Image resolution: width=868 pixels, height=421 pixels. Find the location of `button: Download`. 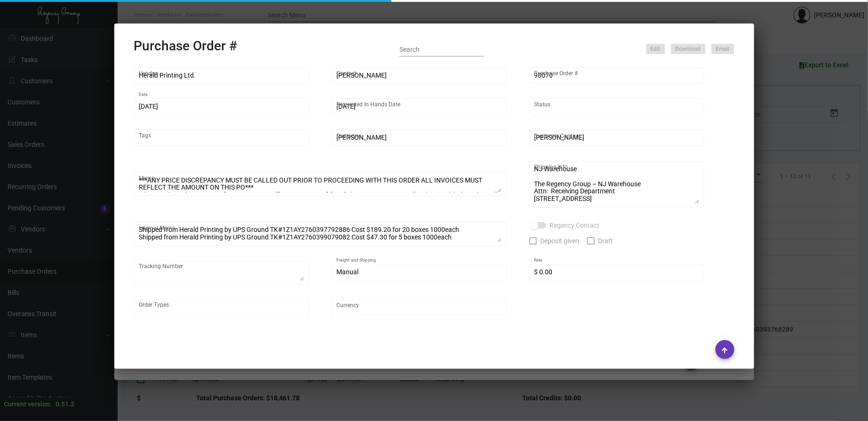

button: Download is located at coordinates (688, 49).